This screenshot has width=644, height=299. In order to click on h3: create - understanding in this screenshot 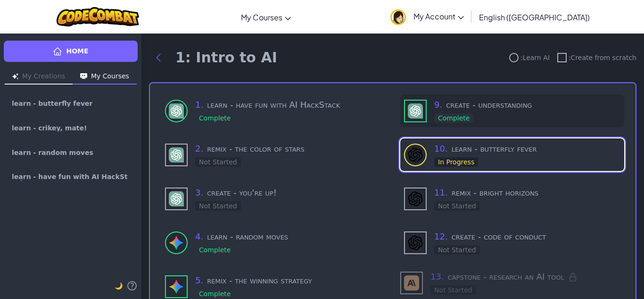, I will do `click(527, 105)`.